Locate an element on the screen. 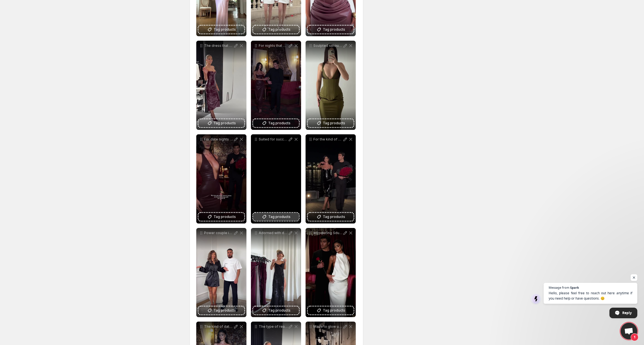  span: 1 is located at coordinates (635, 337).